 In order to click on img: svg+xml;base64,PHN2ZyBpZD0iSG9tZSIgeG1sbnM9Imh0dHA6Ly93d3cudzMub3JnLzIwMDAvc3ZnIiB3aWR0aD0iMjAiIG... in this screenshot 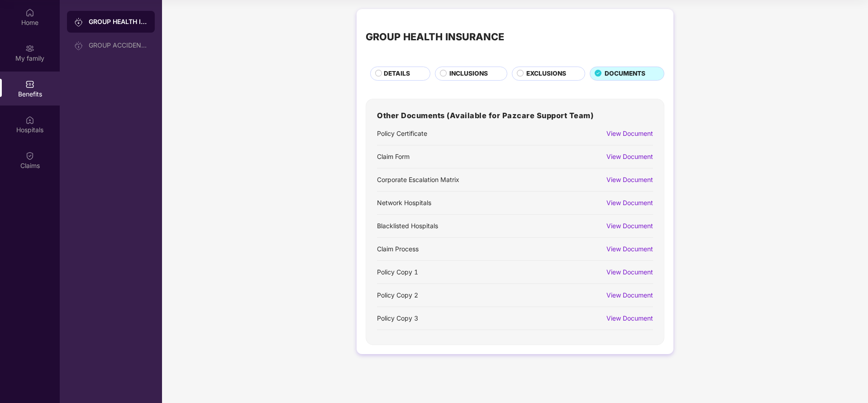, I will do `click(30, 13)`.